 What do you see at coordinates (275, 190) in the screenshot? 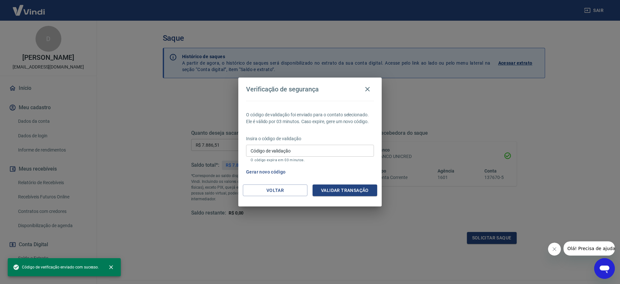
I see `button: Voltar` at bounding box center [275, 190].